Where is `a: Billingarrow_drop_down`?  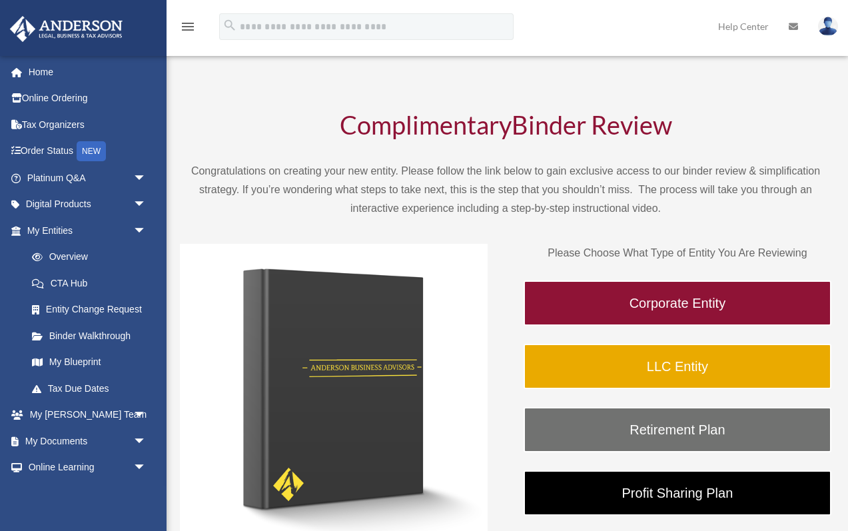
a: Billingarrow_drop_down is located at coordinates (88, 494).